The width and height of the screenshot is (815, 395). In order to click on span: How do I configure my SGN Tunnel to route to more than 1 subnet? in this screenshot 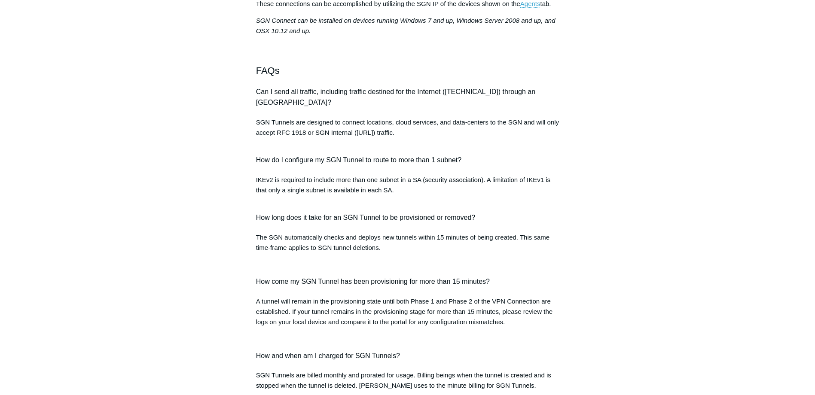, I will do `click(359, 160)`.